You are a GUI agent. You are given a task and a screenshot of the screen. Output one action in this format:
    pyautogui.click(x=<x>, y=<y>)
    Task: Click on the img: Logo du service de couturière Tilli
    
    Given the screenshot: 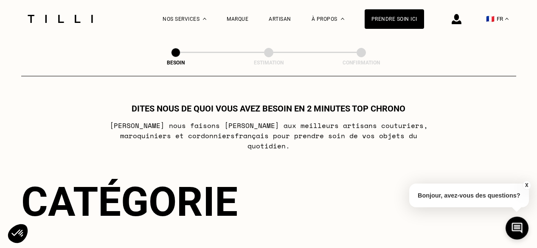 What is the action you would take?
    pyautogui.click(x=60, y=19)
    